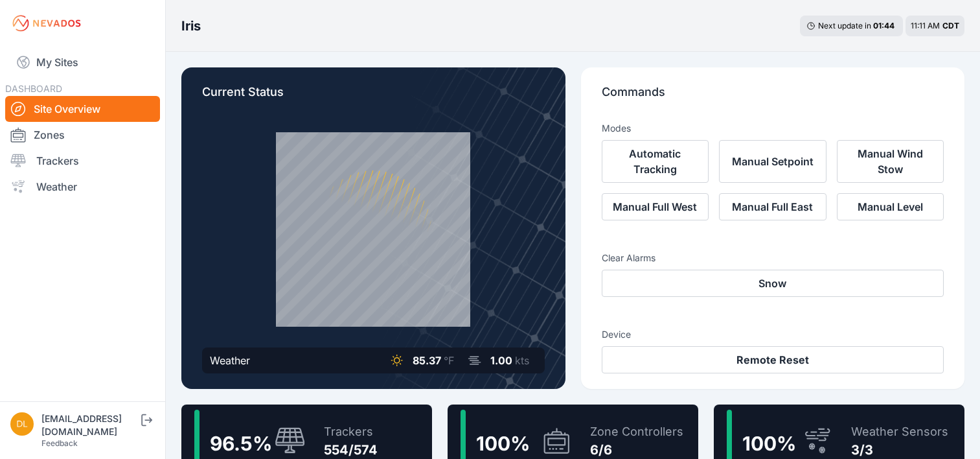  Describe the element at coordinates (501, 360) in the screenshot. I see `span: 1.00` at that location.